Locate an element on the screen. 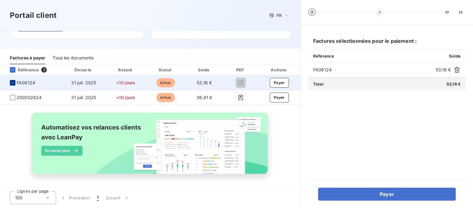 The image size is (473, 208). div: Émise le is located at coordinates (84, 70).